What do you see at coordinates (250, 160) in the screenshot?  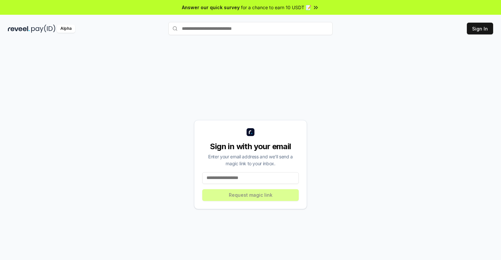 I see `div: Enter your email address and we’ll send a magic link to your inbox.` at bounding box center [250, 160].